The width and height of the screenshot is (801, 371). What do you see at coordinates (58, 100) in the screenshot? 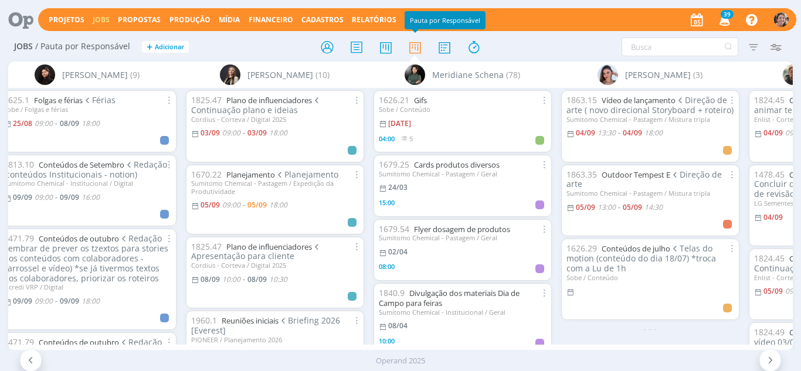
I see `a: Folgas e férias` at bounding box center [58, 100].